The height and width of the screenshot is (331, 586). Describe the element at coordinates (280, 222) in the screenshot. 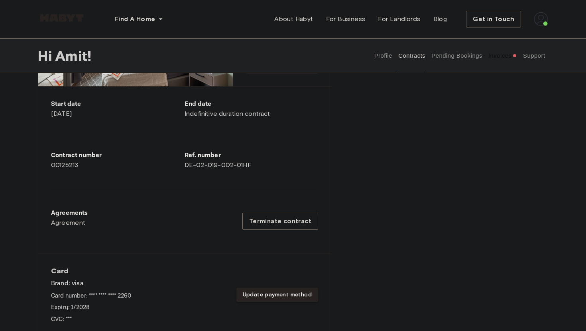

I see `span: Terminate contract` at that location.